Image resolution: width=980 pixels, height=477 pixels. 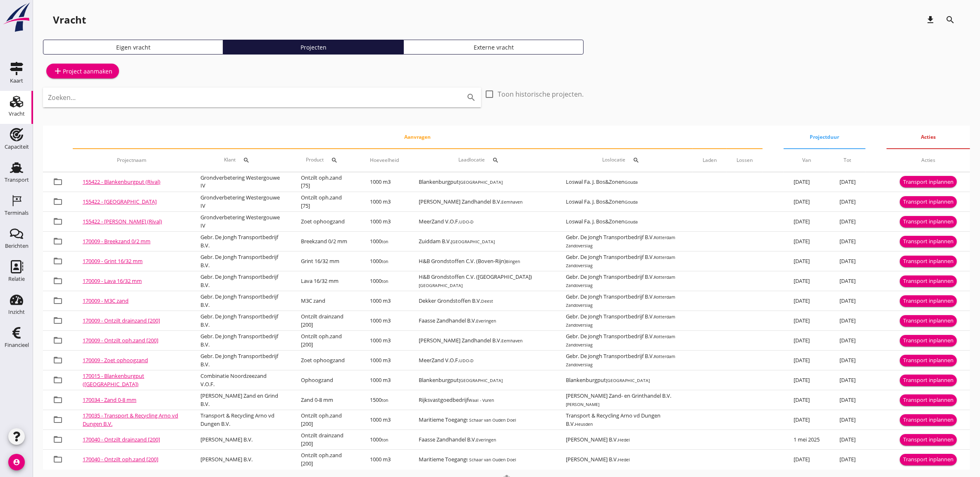 What do you see at coordinates (250, 97) in the screenshot?
I see `input: Zoeken...` at bounding box center [250, 97].